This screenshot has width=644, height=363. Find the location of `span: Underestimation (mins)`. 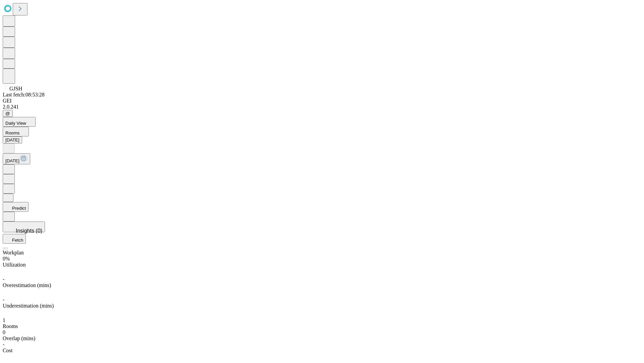

span: Underestimation (mins) is located at coordinates (29, 306).